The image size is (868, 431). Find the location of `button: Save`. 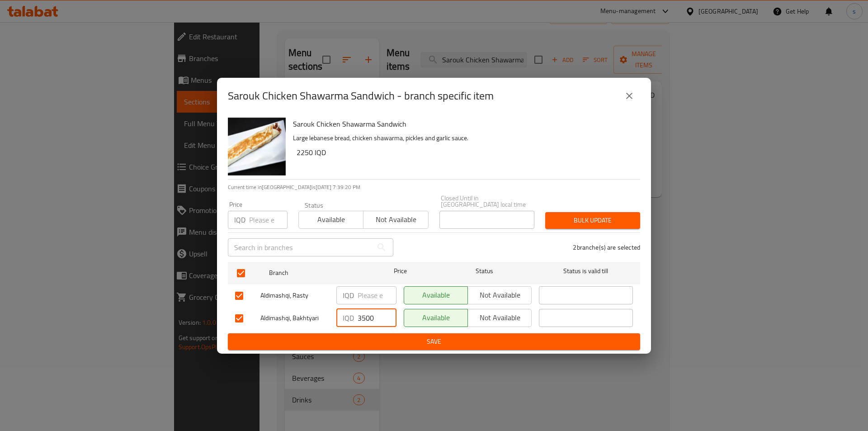

button: Save is located at coordinates (434, 342).